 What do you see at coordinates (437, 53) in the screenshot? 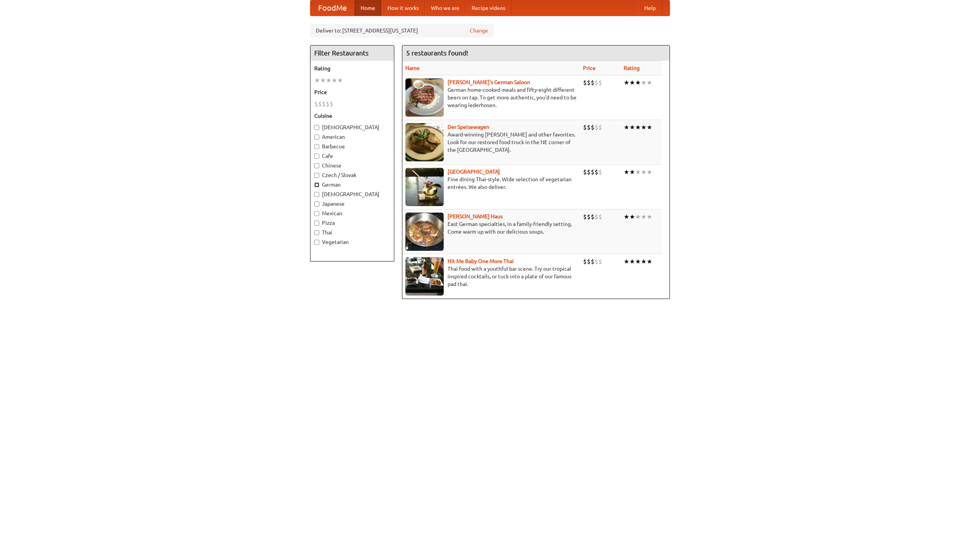
I see `ng-pluralize: 5 restaurants found!` at bounding box center [437, 53].